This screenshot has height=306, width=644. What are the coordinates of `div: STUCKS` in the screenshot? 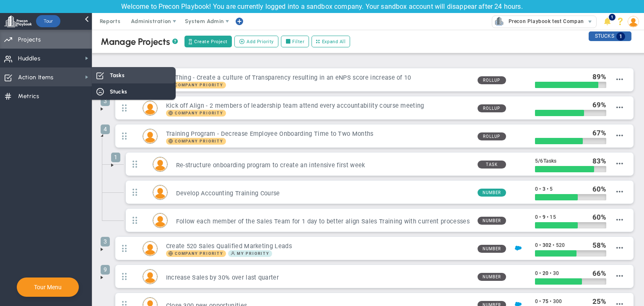 It's located at (610, 36).